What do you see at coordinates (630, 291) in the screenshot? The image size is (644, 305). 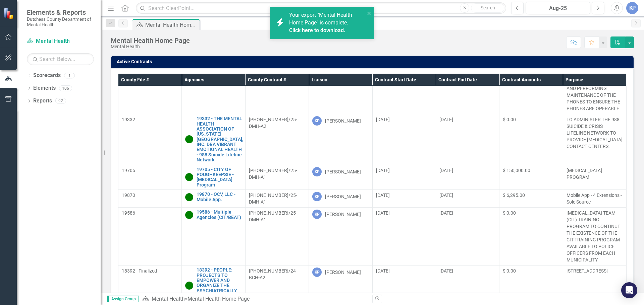 I see `div: Open Intercom Messenger` at bounding box center [630, 291].